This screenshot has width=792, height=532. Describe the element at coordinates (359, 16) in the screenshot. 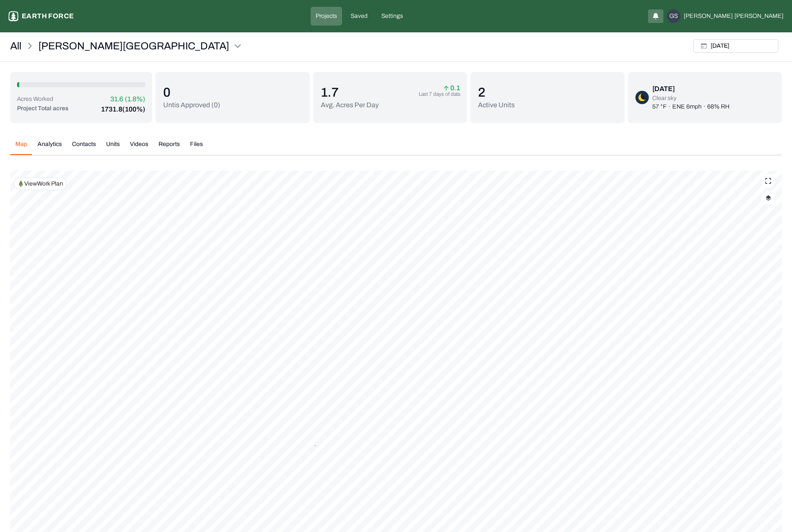

I see `p: Saved` at that location.